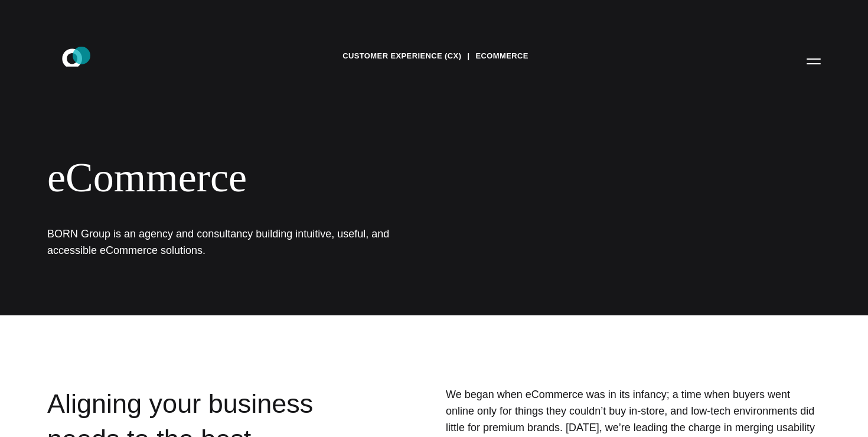 Image resolution: width=868 pixels, height=437 pixels. Describe the element at coordinates (501, 56) in the screenshot. I see `a: eCommerce` at that location.